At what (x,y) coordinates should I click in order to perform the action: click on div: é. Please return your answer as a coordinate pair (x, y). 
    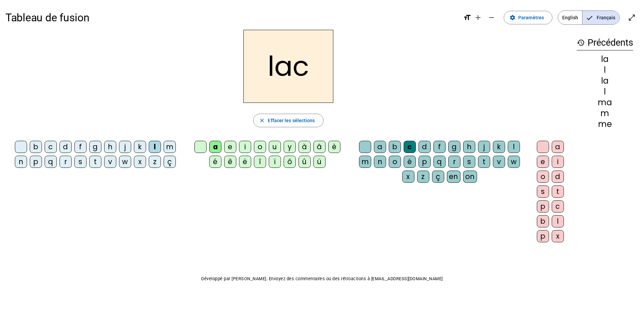
    Looking at the image, I should click on (215, 162).